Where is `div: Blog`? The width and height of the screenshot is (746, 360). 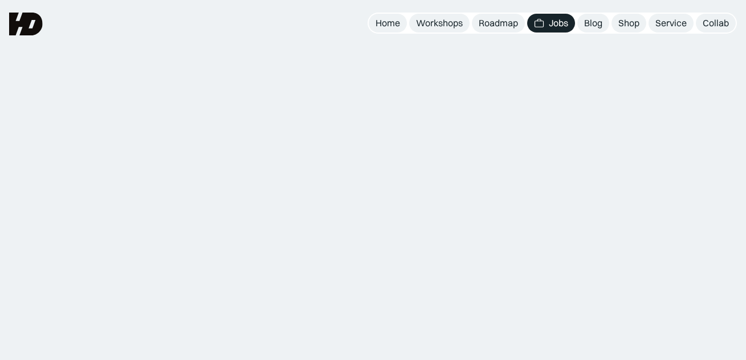
div: Blog is located at coordinates (593, 23).